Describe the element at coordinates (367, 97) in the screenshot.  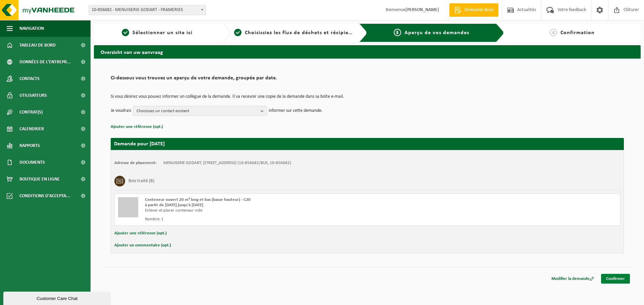
I see `p: Si vous désirez vous pouvez informer un collègue de la demande. Il va recevoir une copie de la de...` at that location.